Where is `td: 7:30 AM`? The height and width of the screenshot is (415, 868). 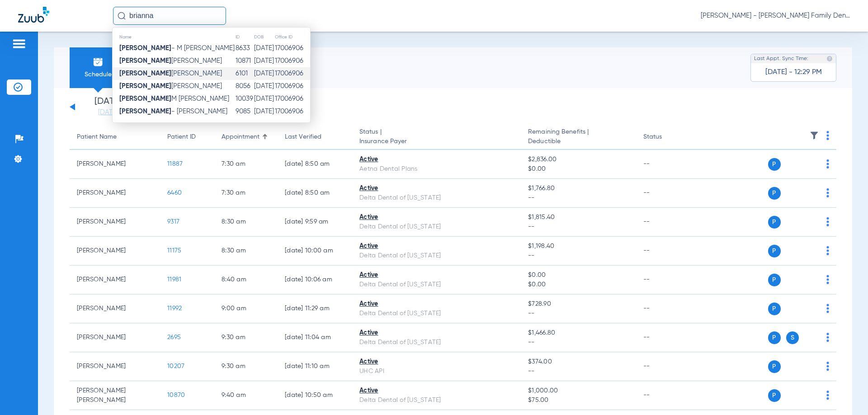
td: 7:30 AM is located at coordinates (246, 193).